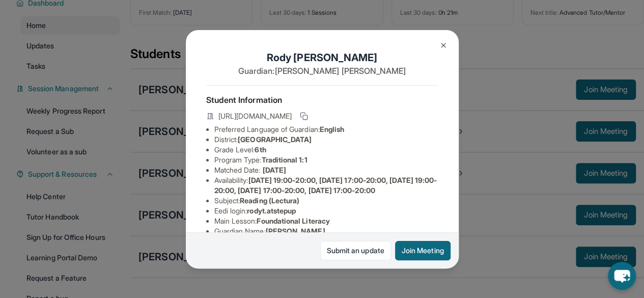 This screenshot has height=298, width=644. What do you see at coordinates (326, 185) in the screenshot?
I see `li: Availability:` at bounding box center [326, 185].